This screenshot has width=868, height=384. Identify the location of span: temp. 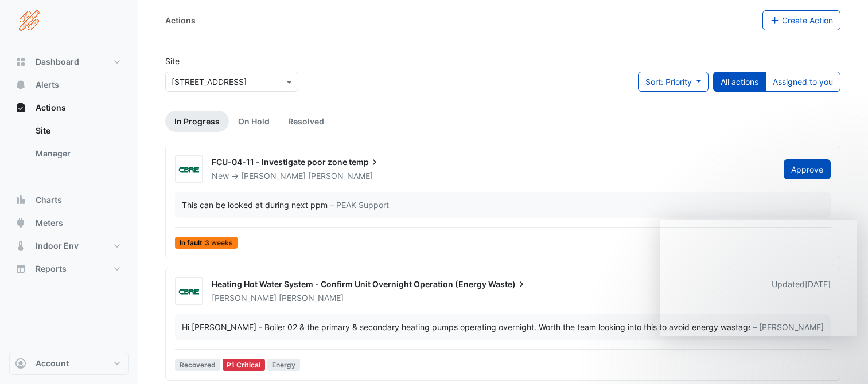
(364, 162).